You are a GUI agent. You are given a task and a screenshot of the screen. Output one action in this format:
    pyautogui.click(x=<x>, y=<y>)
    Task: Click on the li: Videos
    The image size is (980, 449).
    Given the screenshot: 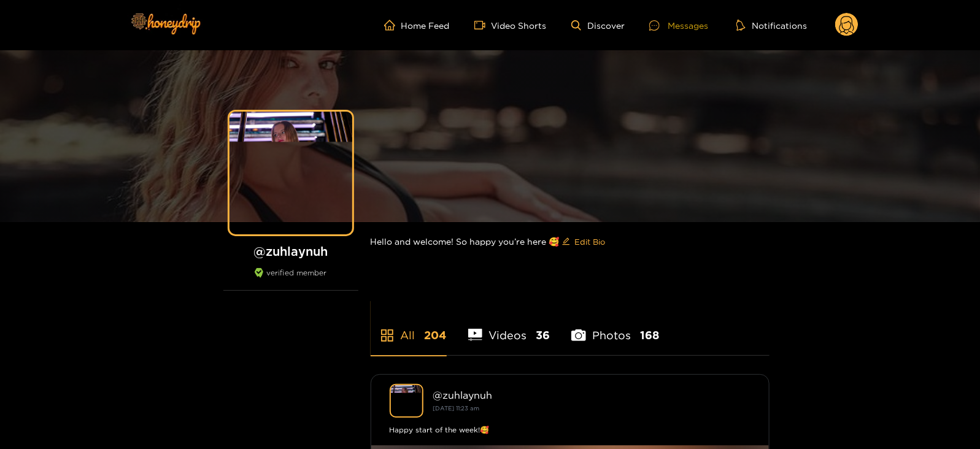 What is the action you would take?
    pyautogui.click(x=510, y=327)
    